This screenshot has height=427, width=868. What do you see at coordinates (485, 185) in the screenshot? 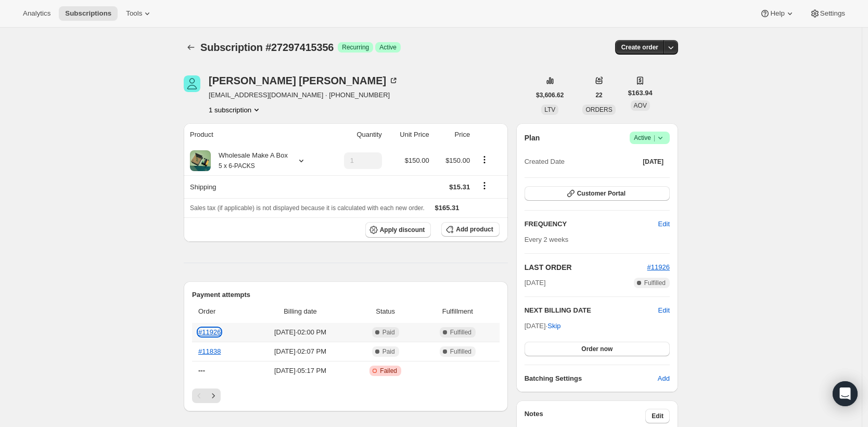
I see `button: Shipping actions` at bounding box center [485, 185].